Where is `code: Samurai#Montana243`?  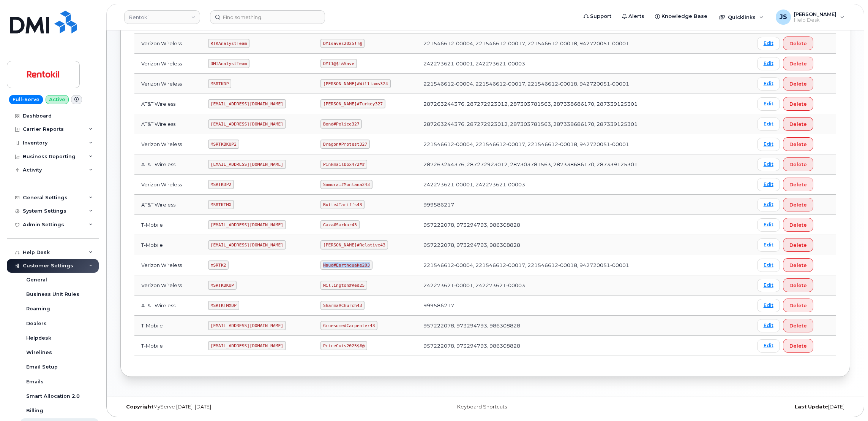
code: Samurai#Montana243 is located at coordinates (346, 185).